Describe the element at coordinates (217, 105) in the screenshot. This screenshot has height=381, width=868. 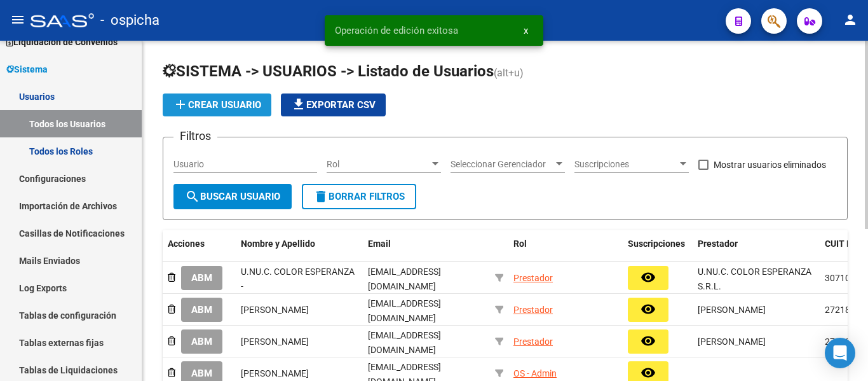
I see `button: Crear Usuario` at that location.